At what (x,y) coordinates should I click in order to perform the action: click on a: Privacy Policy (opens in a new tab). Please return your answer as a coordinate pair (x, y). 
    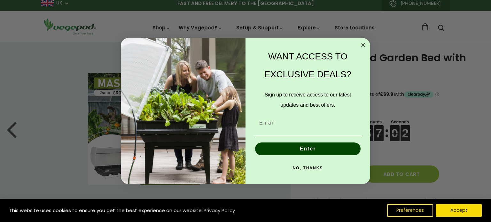
    Looking at the image, I should click on (219, 211).